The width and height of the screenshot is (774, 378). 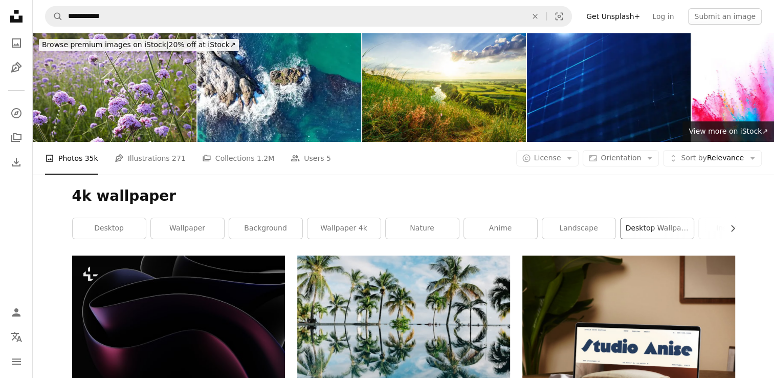 What do you see at coordinates (16, 361) in the screenshot?
I see `button: Menu` at bounding box center [16, 361].